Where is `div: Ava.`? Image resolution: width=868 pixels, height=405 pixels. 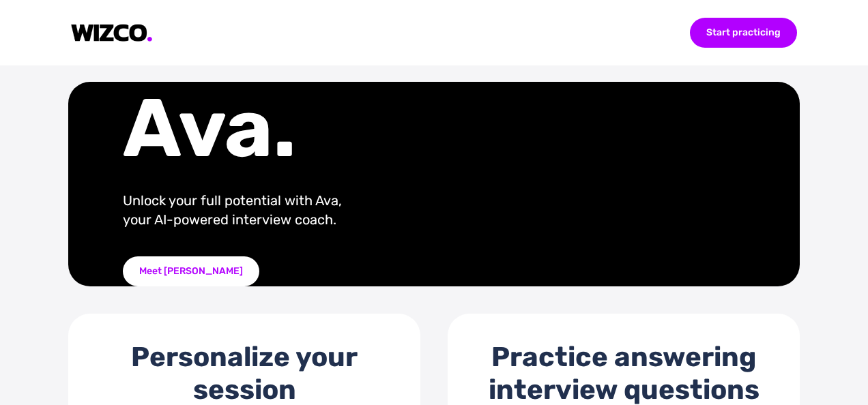
div: Ava. is located at coordinates (306, 128).